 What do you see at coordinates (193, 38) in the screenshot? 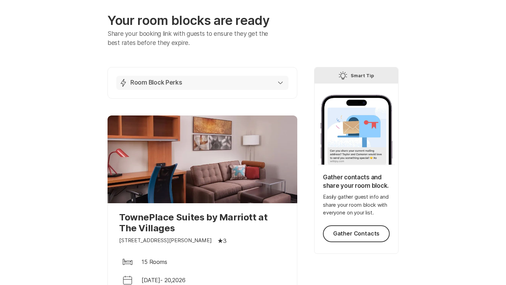
I see `p: Share your booking link with guests to ensure they get the best rates before they expire.` at bounding box center [193, 38].